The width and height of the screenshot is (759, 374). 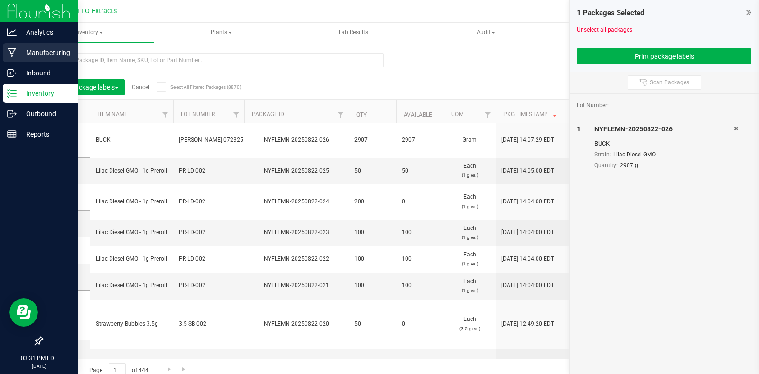 What do you see at coordinates (296, 171) in the screenshot?
I see `div: NYFLEMN-20250822-025` at bounding box center [296, 171].